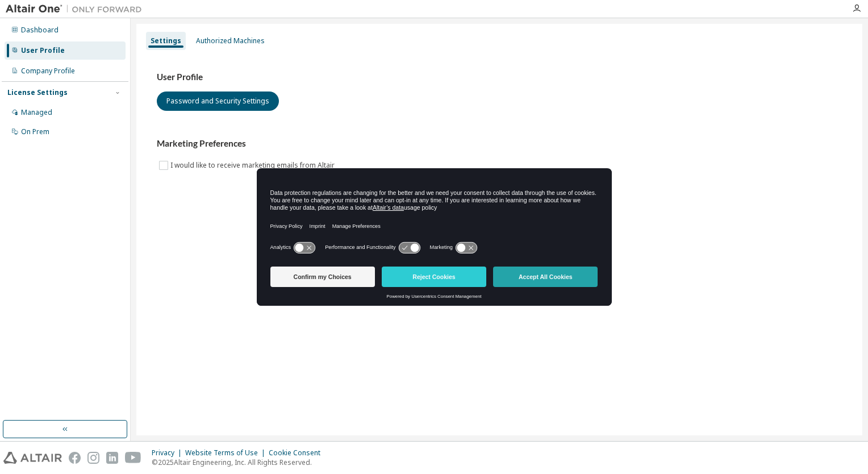  What do you see at coordinates (74, 457) in the screenshot?
I see `img: facebook.svg` at bounding box center [74, 457].